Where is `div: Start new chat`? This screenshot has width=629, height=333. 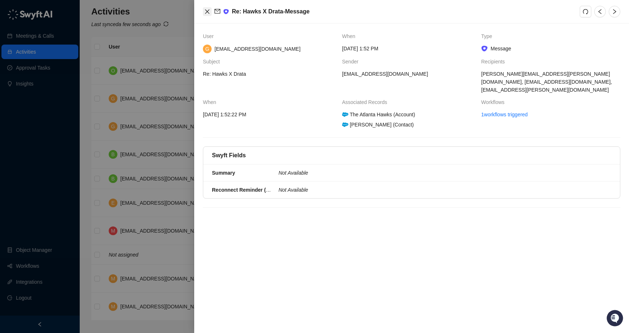
div: Start new chat is located at coordinates (72, 69).